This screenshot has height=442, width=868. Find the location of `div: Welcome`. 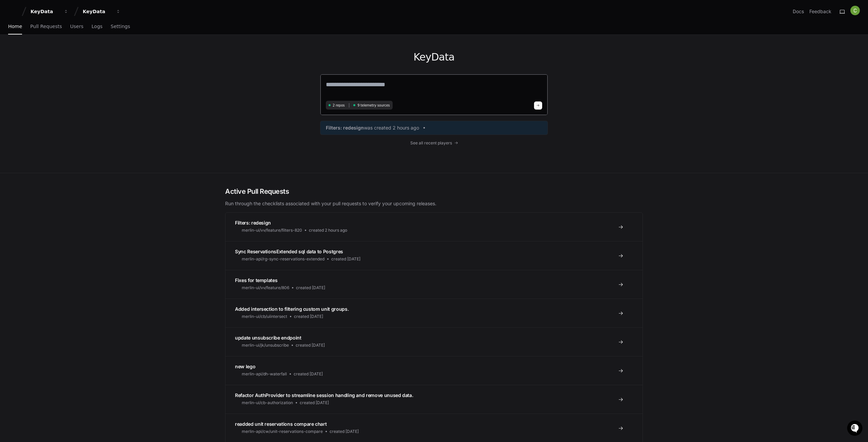

div: Welcome is located at coordinates (65, 33).